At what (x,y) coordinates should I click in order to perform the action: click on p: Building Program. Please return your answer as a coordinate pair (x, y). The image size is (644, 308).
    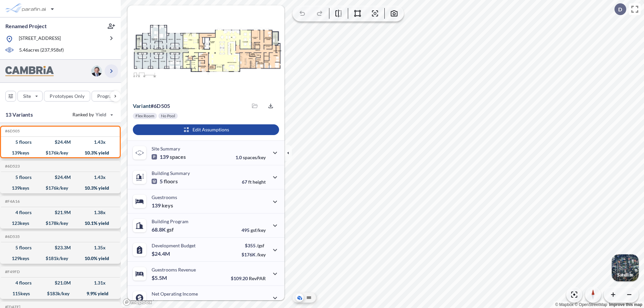
    Looking at the image, I should click on (170, 221).